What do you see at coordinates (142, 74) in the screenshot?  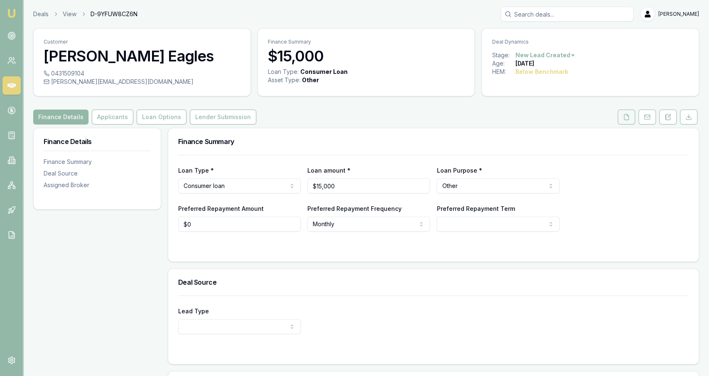 I see `div: 0431509104` at bounding box center [142, 74].